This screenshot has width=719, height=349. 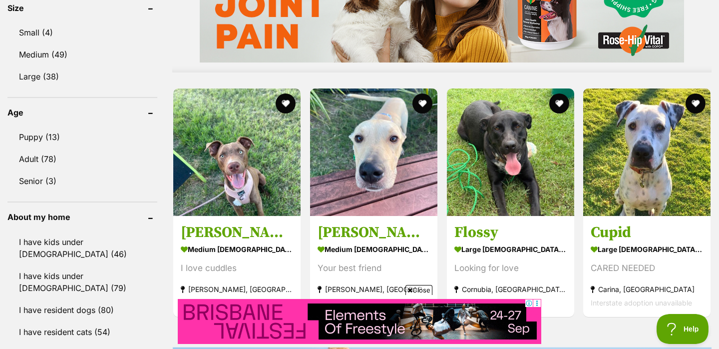 What do you see at coordinates (642, 302) in the screenshot?
I see `span: Interstate adoption unavailable` at bounding box center [642, 302].